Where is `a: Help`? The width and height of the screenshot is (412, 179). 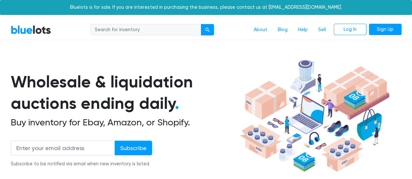 a: Help is located at coordinates (303, 30).